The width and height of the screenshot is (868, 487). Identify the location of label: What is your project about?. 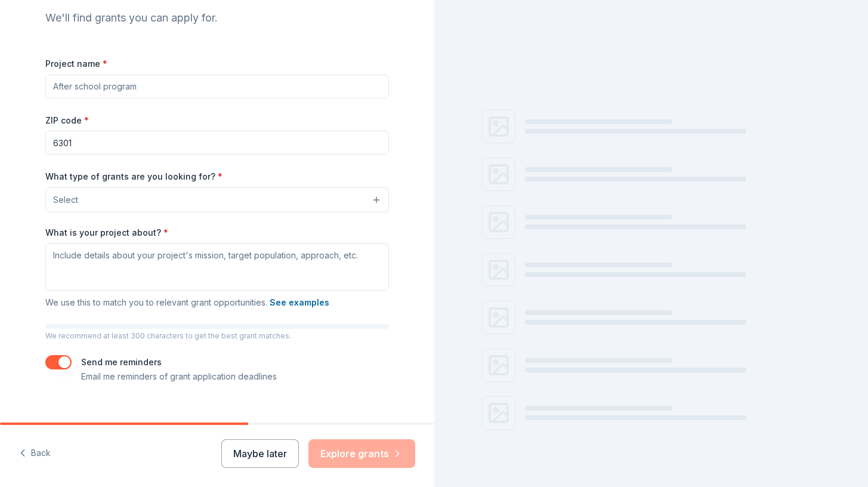
(107, 233).